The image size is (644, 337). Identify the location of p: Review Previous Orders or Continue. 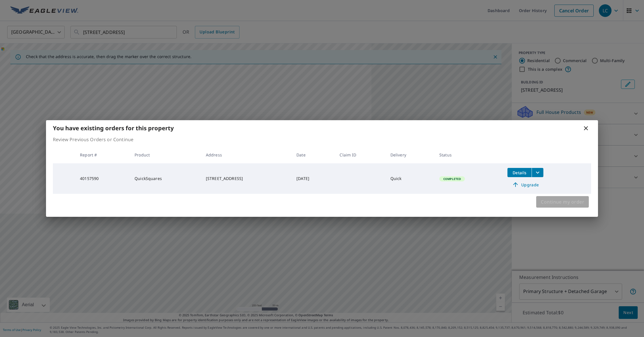
(322, 139).